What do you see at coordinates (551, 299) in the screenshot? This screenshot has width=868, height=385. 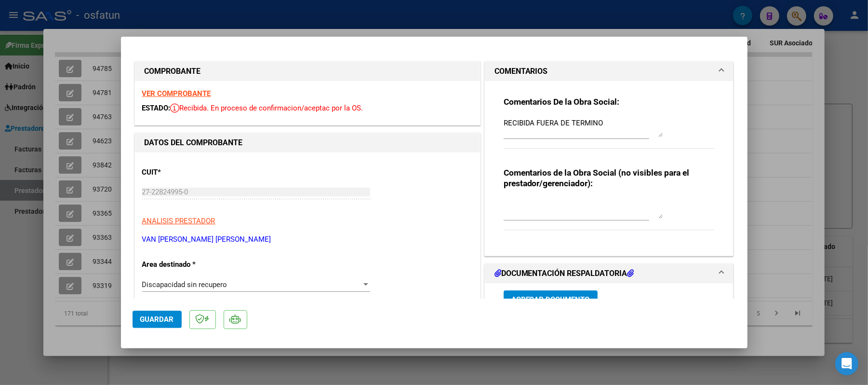 I see `button: Agregar Documento` at bounding box center [551, 299].